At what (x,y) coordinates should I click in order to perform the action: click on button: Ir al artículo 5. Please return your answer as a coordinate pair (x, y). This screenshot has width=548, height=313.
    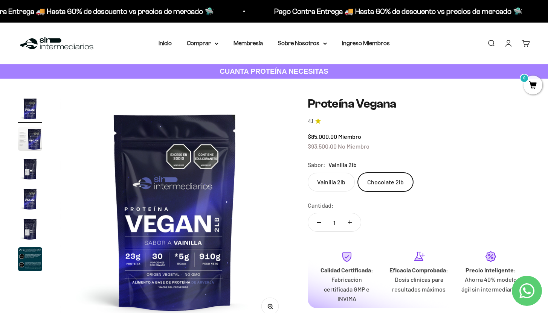
    Looking at the image, I should click on (30, 230).